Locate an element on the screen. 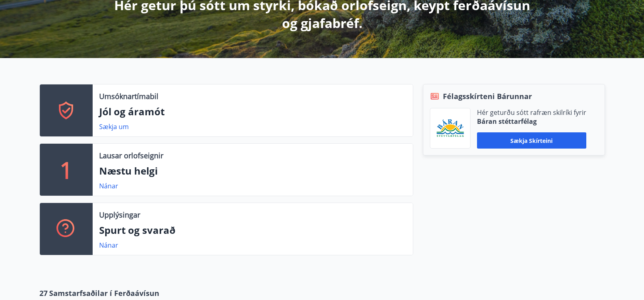 This screenshot has width=644, height=300. p: Báran stéttarfélag is located at coordinates (531, 121).